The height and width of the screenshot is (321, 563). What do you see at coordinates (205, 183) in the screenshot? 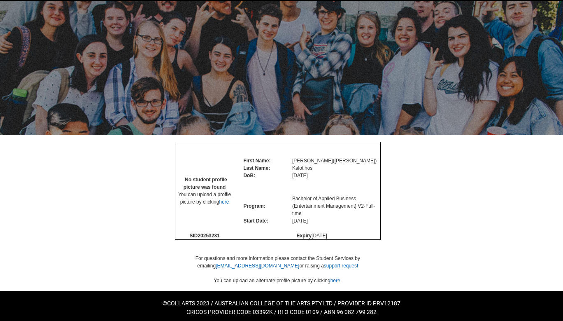
I see `span: No student profile picture was found` at bounding box center [205, 183].